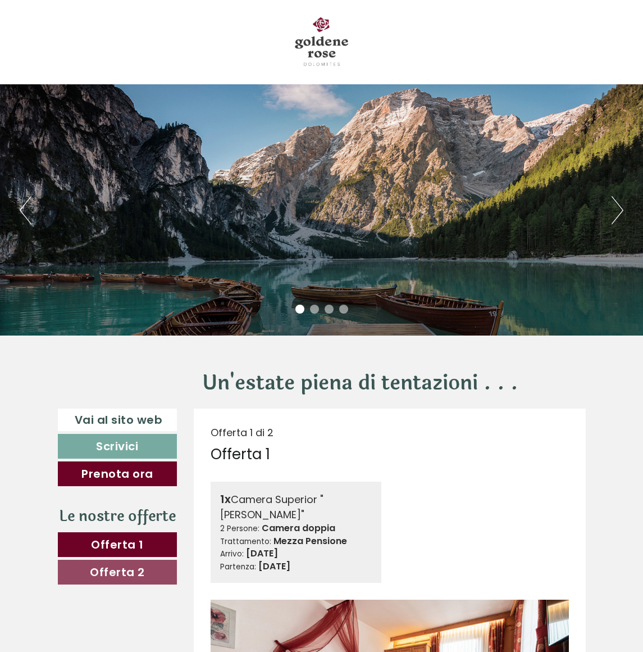 The image size is (643, 652). What do you see at coordinates (117, 446) in the screenshot?
I see `a: Scrivici` at bounding box center [117, 446].